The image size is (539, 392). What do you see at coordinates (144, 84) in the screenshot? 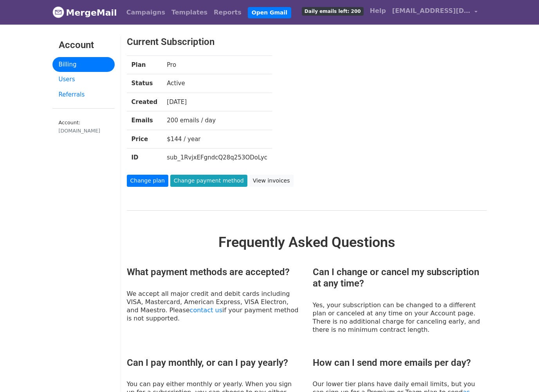
I see `th: Status` at bounding box center [144, 84].